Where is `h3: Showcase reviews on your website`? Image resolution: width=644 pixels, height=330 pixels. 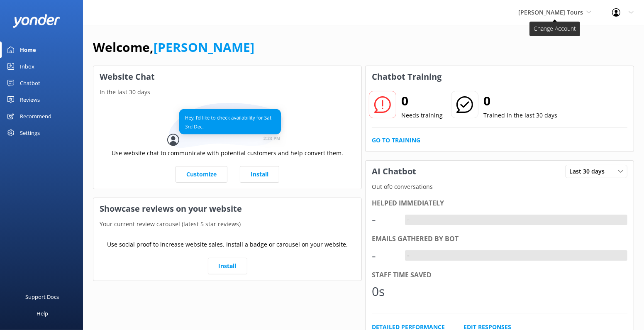 h3: Showcase reviews on your website is located at coordinates (227, 209).